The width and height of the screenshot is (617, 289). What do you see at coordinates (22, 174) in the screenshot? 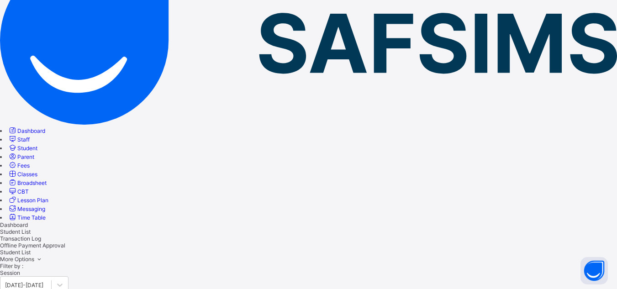
I see `a: Classes` at bounding box center [22, 174].